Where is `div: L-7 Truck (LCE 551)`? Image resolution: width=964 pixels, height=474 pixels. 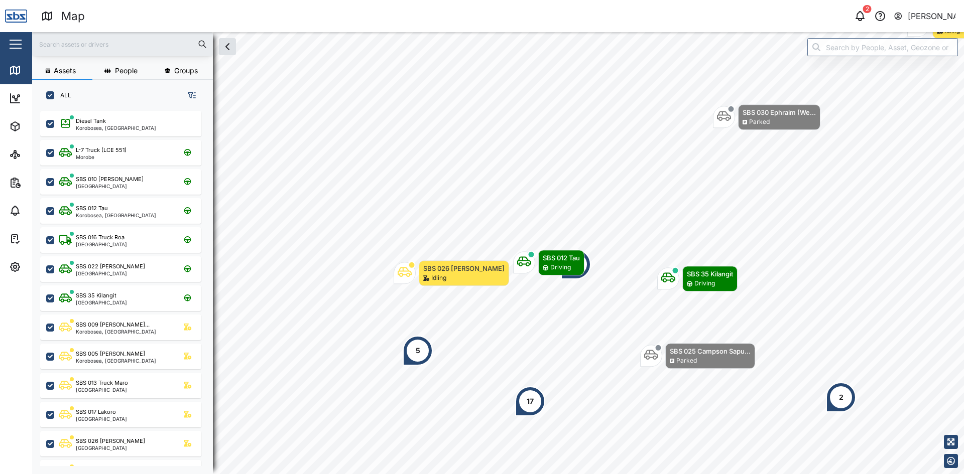 div: L-7 Truck (LCE 551) is located at coordinates (101, 150).